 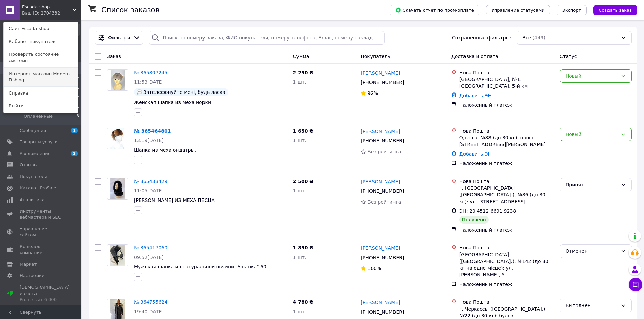 I want to click on span: (449), so click(x=539, y=38).